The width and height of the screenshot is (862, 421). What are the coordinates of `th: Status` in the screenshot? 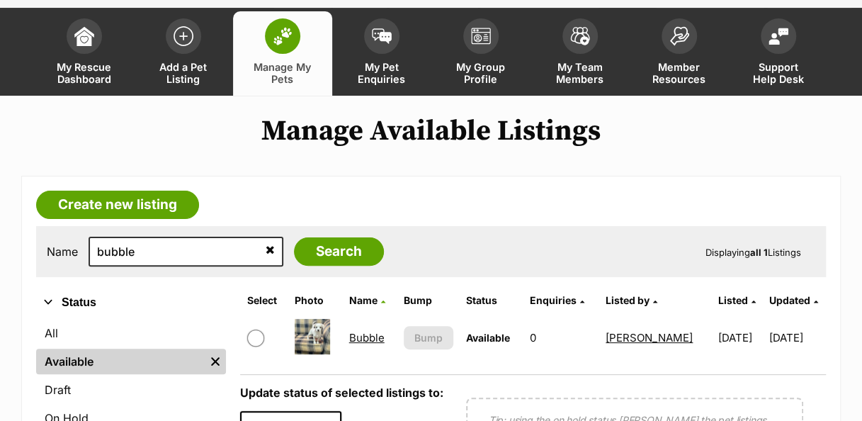 It's located at (492, 300).